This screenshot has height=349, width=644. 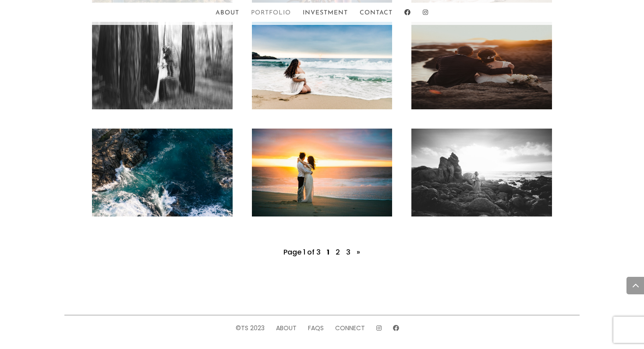 I want to click on a: FAQs, so click(x=316, y=328).